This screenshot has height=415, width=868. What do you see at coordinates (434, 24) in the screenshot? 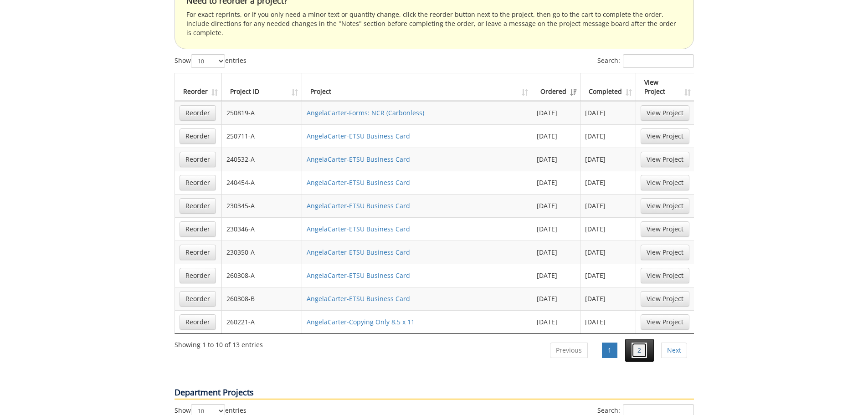
I see `p: For exact reprints, or if you only need a minor text or quantity change, click the reorder button...` at bounding box center [434, 24].